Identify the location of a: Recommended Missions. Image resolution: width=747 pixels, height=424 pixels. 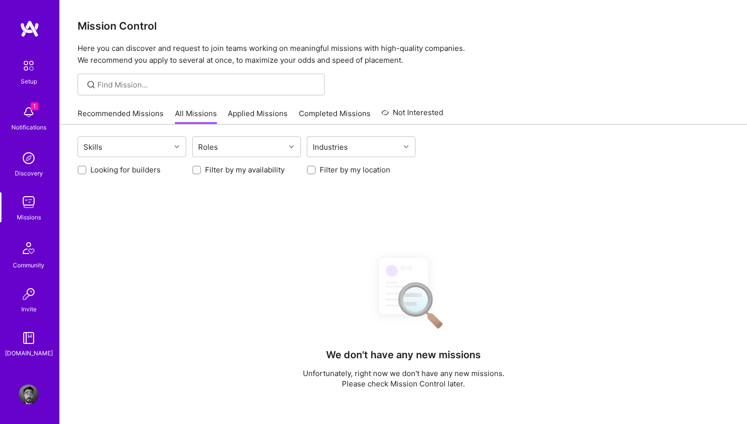
(121, 116).